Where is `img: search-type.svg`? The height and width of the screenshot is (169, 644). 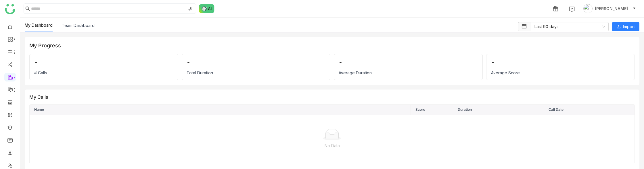
img: search-type.svg is located at coordinates (190, 9).